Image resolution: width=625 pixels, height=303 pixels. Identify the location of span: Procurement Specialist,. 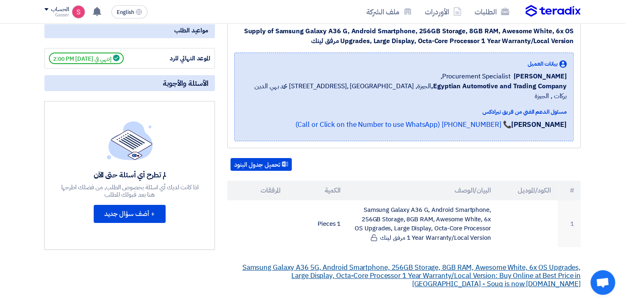
(475, 76).